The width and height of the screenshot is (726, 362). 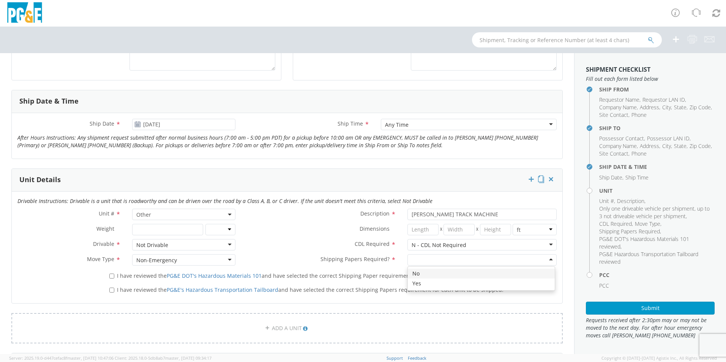 What do you see at coordinates (417, 358) in the screenshot?
I see `a: Feedback` at bounding box center [417, 358].